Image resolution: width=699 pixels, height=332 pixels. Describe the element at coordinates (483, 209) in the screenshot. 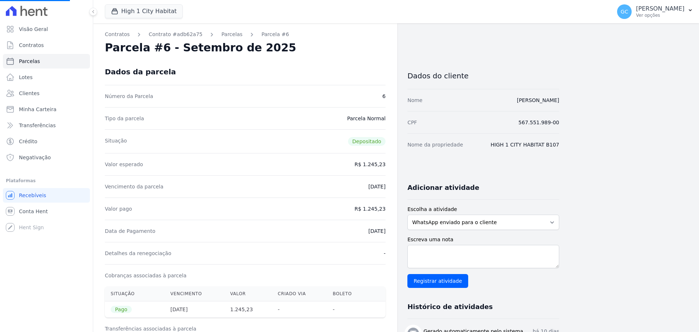

I see `label: Escolha a atividade` at that location.